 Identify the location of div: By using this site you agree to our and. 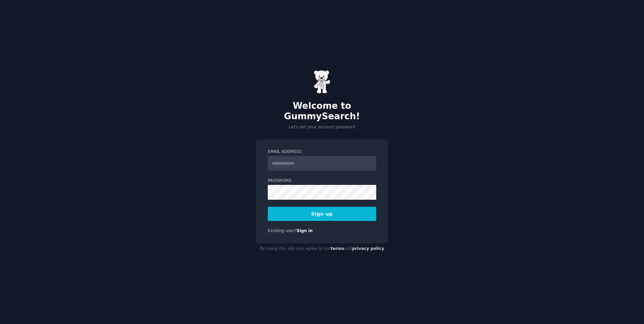
(322, 249).